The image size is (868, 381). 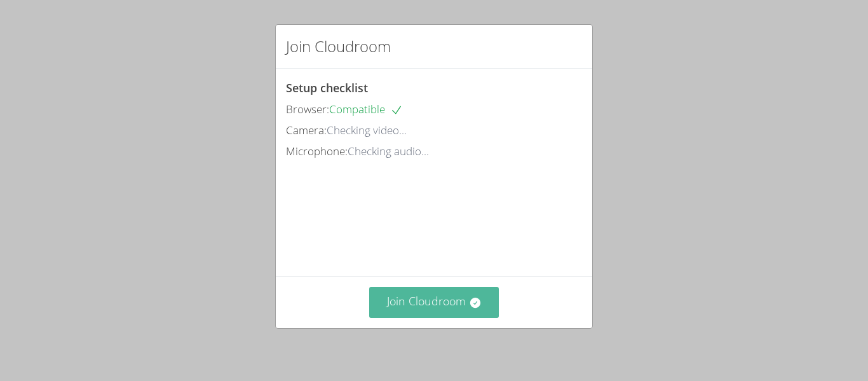 I want to click on span: Checking video..., so click(x=367, y=129).